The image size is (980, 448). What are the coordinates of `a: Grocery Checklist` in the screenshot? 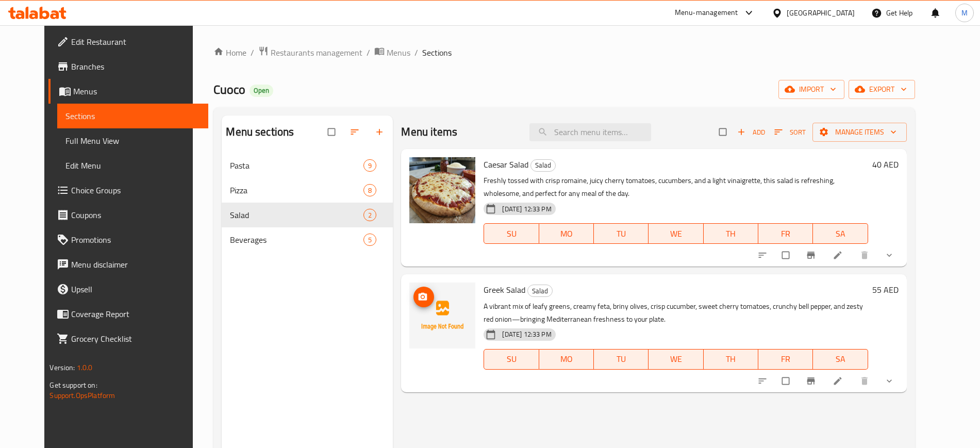 It's located at (128, 338).